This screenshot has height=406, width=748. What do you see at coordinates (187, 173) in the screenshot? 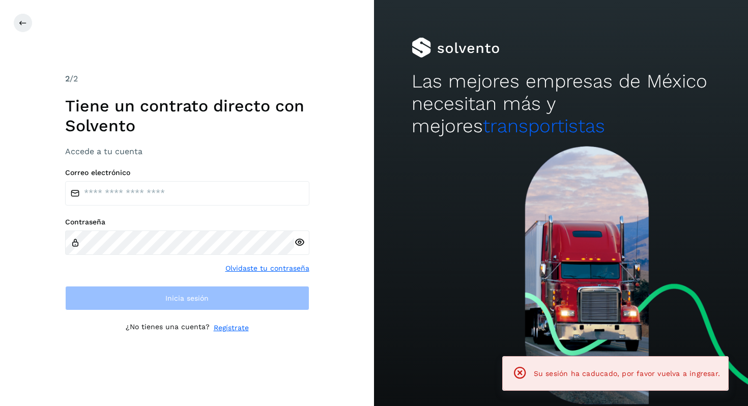
I see `label: Correo electrónico` at bounding box center [187, 173].